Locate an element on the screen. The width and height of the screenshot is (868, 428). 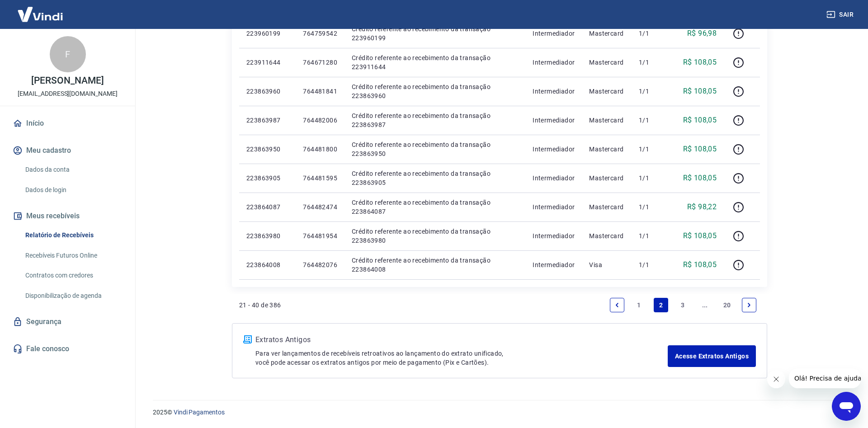
div: F is located at coordinates (67, 54).